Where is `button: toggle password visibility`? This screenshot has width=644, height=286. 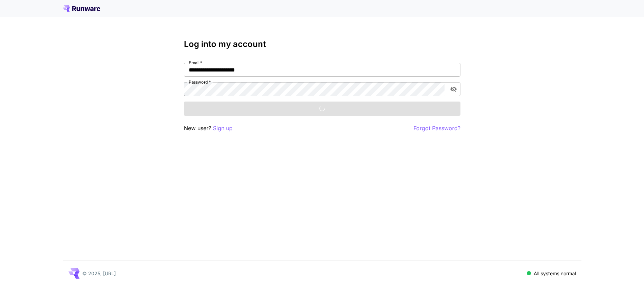
button: toggle password visibility is located at coordinates (454, 89).